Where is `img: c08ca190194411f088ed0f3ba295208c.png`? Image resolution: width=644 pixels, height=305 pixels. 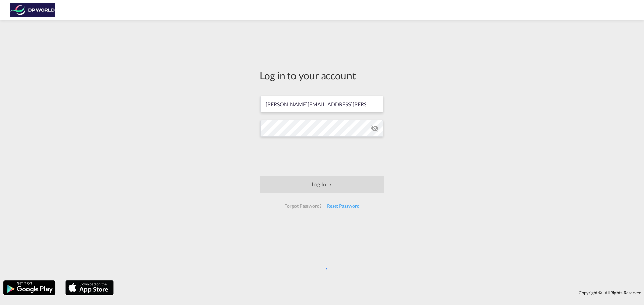
img: c08ca190194411f088ed0f3ba295208c.png is located at coordinates (32, 10).